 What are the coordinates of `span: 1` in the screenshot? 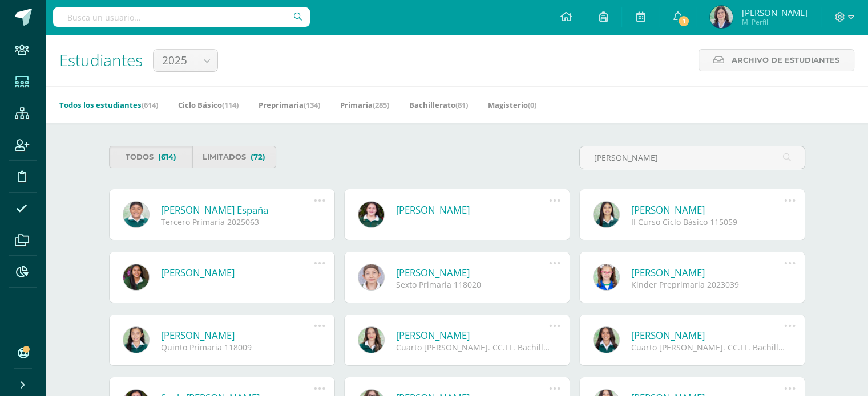 It's located at (684, 21).